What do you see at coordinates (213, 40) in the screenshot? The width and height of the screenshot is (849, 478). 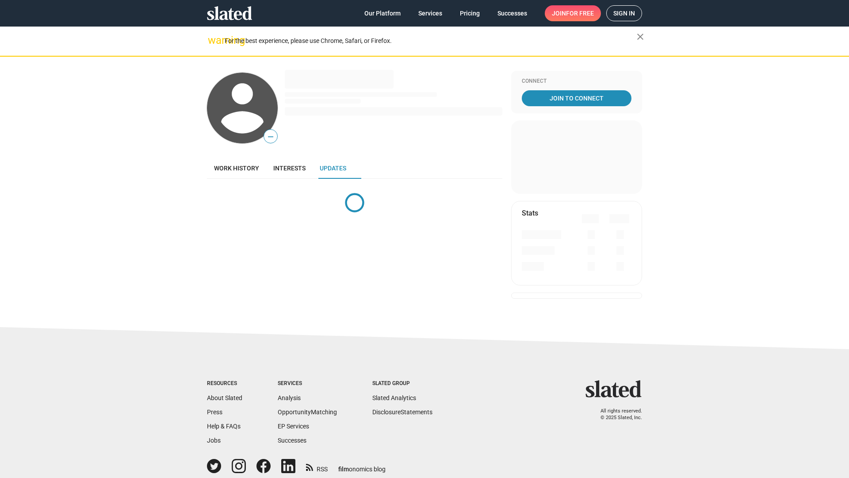 I see `mat-icon: warning` at bounding box center [213, 40].